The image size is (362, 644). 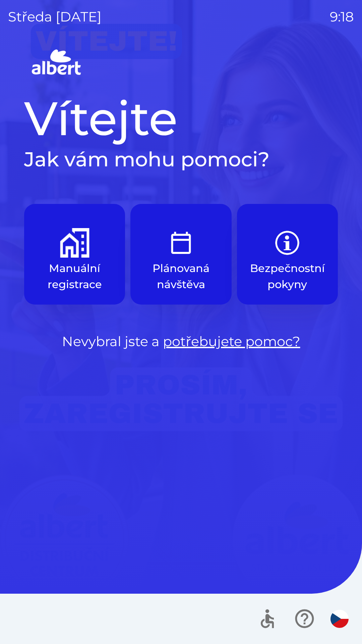 I want to click on img: Logo, so click(x=181, y=63).